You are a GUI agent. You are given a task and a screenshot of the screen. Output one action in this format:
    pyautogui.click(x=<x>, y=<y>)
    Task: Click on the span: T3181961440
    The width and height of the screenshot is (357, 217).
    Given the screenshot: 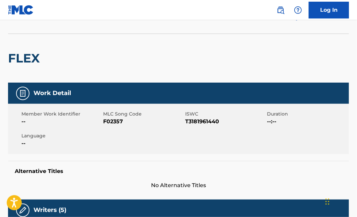 What is the action you would take?
    pyautogui.click(x=226, y=121)
    